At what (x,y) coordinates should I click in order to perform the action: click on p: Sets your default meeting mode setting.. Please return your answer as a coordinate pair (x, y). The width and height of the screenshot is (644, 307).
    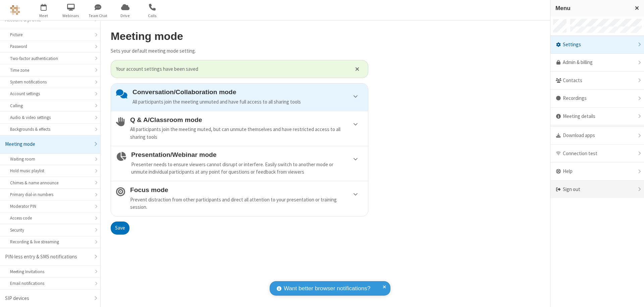
    Looking at the image, I should click on (239, 51).